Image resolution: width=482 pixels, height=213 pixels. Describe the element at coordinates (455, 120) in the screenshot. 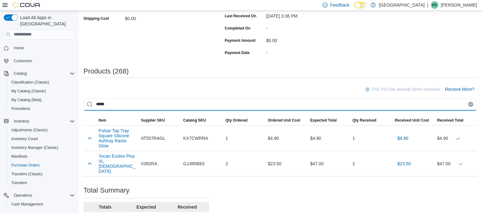

I see `button: Received Total` at that location.